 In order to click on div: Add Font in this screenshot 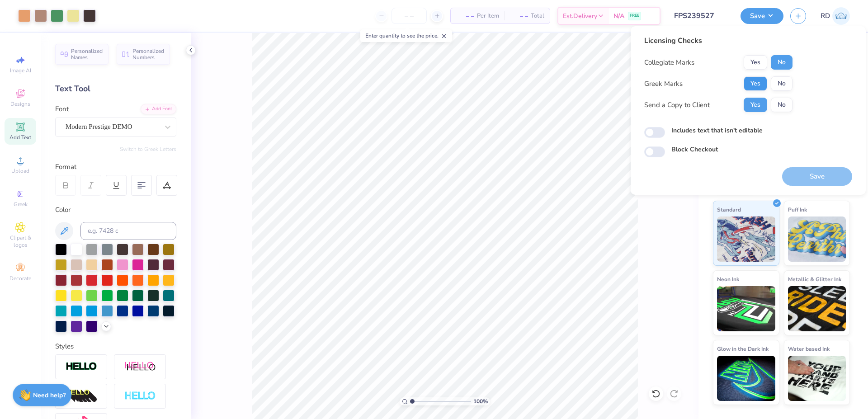, I will do `click(158, 109)`.